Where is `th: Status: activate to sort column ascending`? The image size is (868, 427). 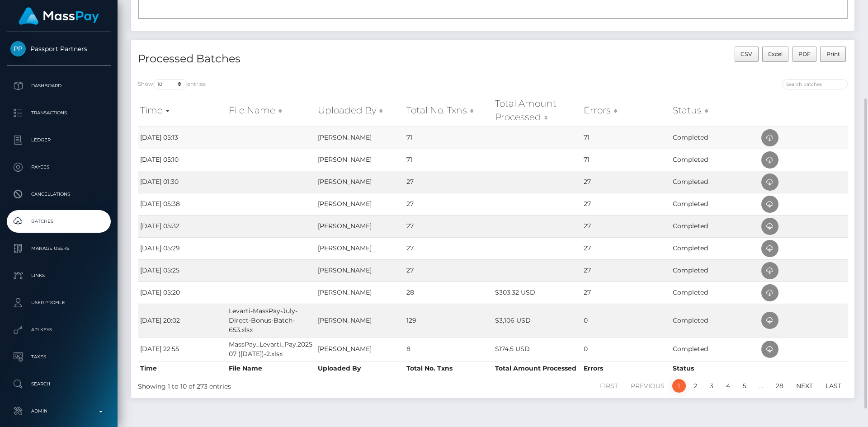
th: Status: activate to sort column ascending is located at coordinates (715, 111).